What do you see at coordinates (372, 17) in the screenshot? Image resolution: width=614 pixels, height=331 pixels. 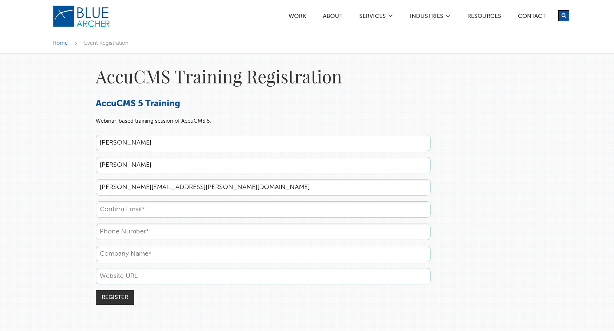 I see `a: SERVICES` at bounding box center [372, 17].